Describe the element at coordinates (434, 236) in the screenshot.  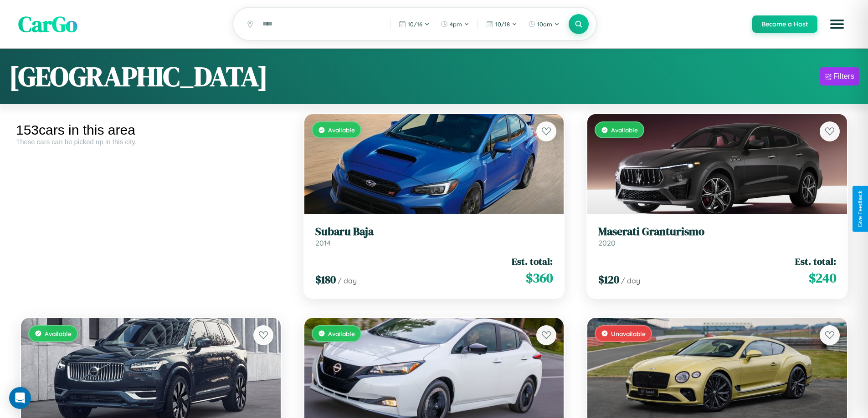
I see `a: Subaru Baja2014` at that location.